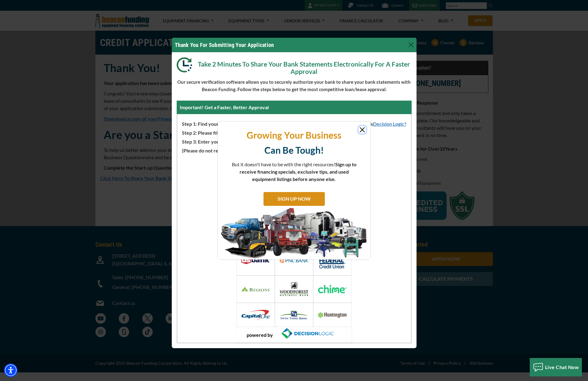 This screenshot has height=381, width=588. Describe the element at coordinates (362, 130) in the screenshot. I see `button: Close` at that location.